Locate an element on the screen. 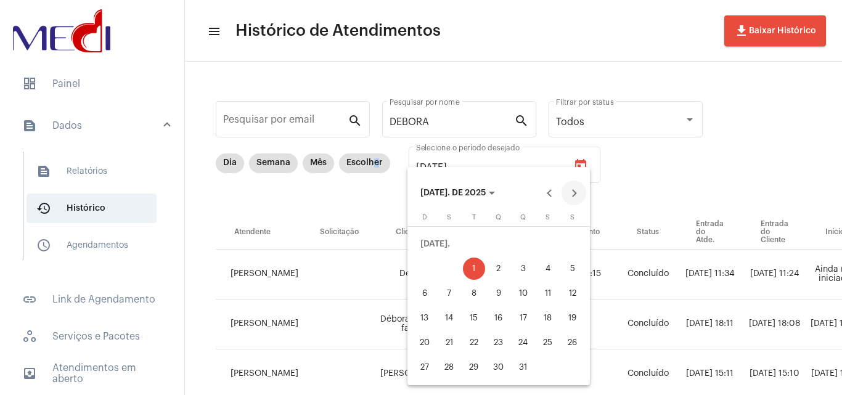 The height and width of the screenshot is (395, 842). button: 24 de julho de 2025 is located at coordinates (524, 343).